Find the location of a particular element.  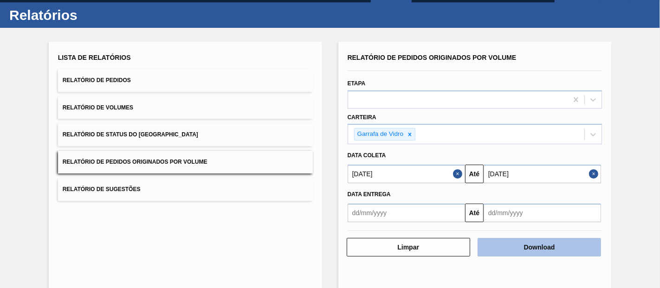

span: Relatório de Sugestões is located at coordinates (102, 189).